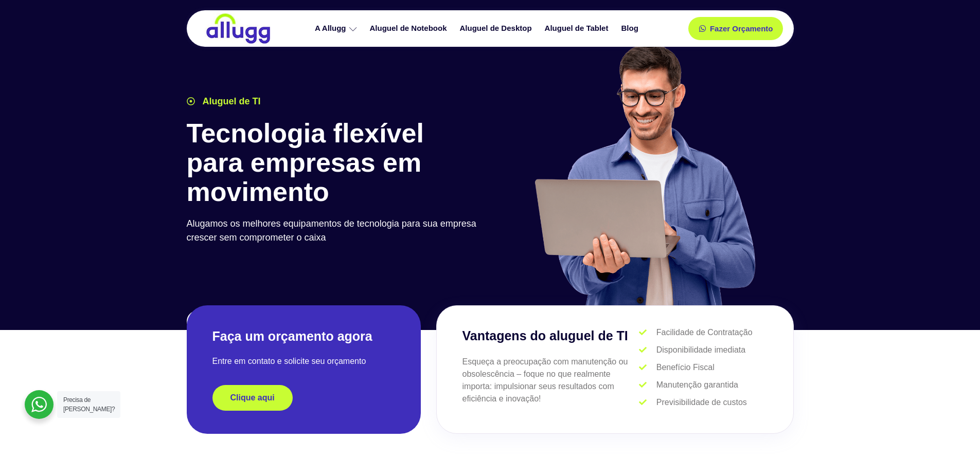 This screenshot has width=980, height=459. Describe the element at coordinates (699, 350) in the screenshot. I see `span: Disponibilidade imediata` at that location.